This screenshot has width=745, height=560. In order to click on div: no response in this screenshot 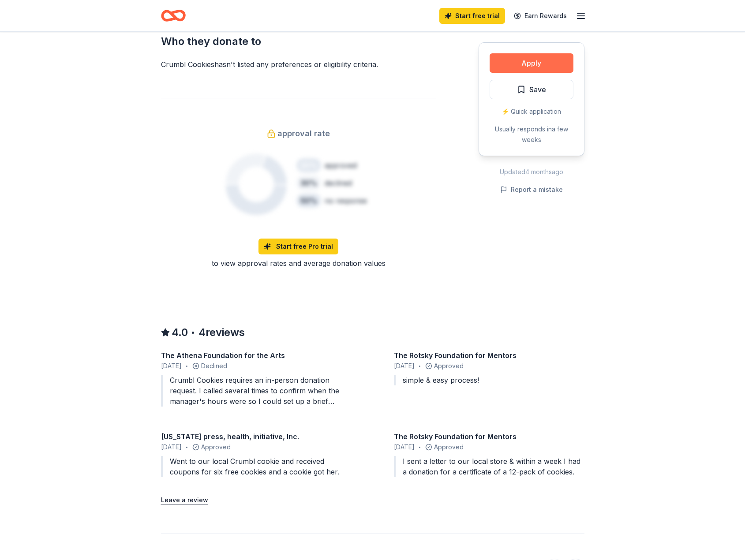, I will do `click(346, 201)`.